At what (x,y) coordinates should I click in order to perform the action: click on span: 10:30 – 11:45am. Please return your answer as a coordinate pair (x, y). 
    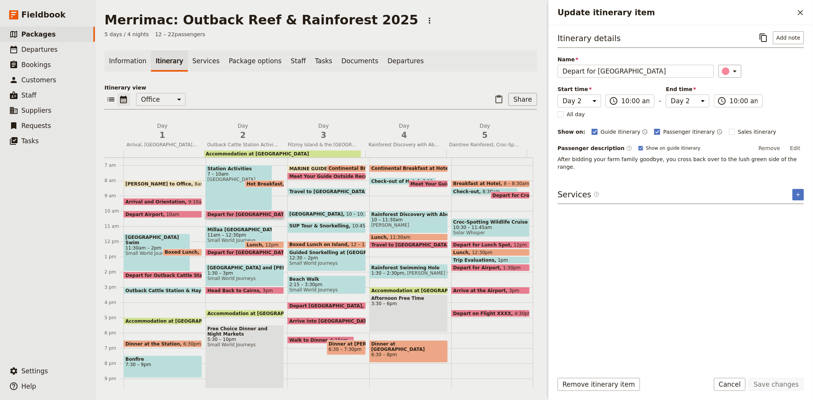
    Looking at the image, I should click on (491, 228).